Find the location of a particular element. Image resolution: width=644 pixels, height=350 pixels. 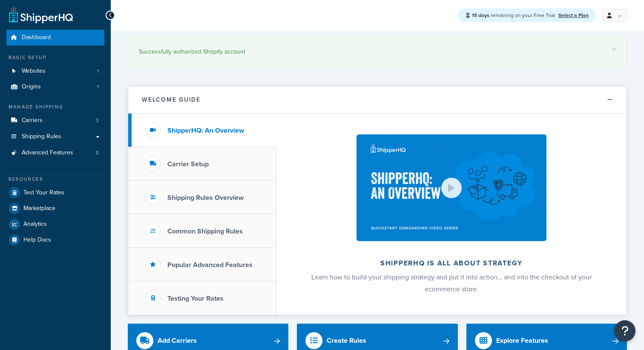

span: Websites is located at coordinates (33, 71).